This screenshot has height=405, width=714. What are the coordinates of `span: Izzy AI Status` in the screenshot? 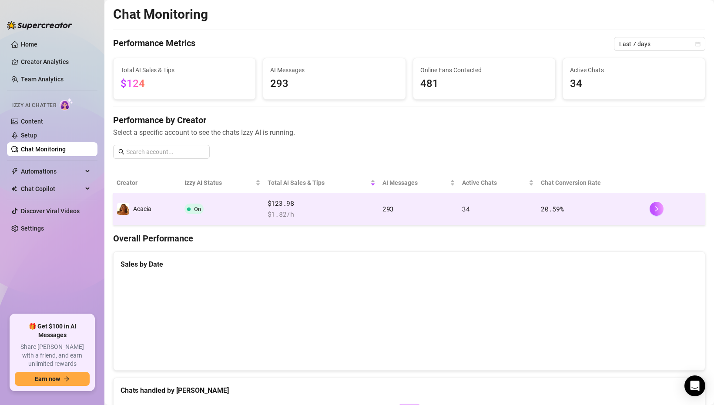 It's located at (219, 183).